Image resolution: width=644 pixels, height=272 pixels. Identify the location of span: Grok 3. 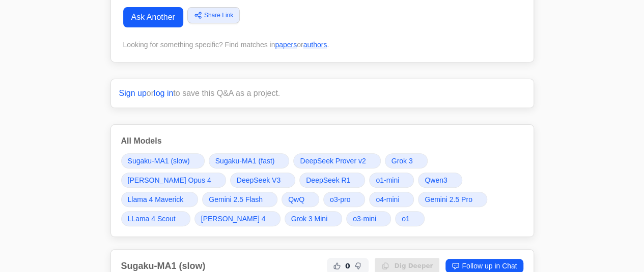
(402, 161).